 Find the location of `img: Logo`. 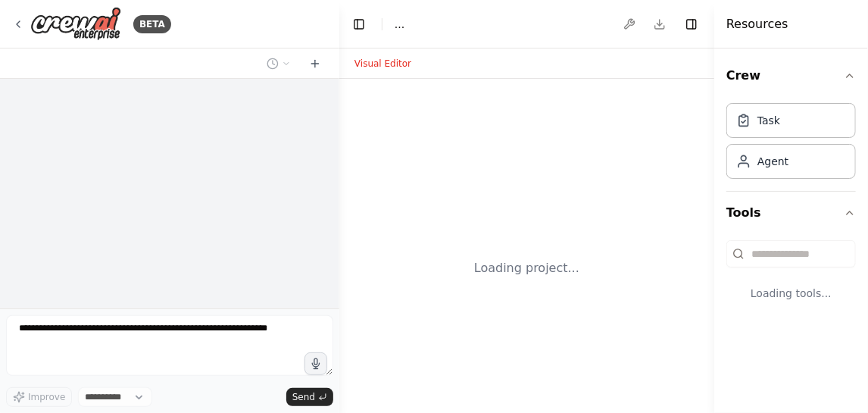

img: Logo is located at coordinates (75, 24).